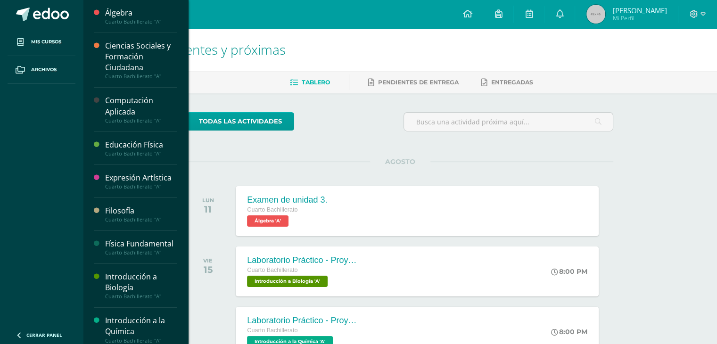 This screenshot has height=344, width=717. What do you see at coordinates (141, 60) in the screenshot?
I see `a: Ciencias Sociales y Formación CiudadanaCuarto Bachillerato "A"` at bounding box center [141, 60].